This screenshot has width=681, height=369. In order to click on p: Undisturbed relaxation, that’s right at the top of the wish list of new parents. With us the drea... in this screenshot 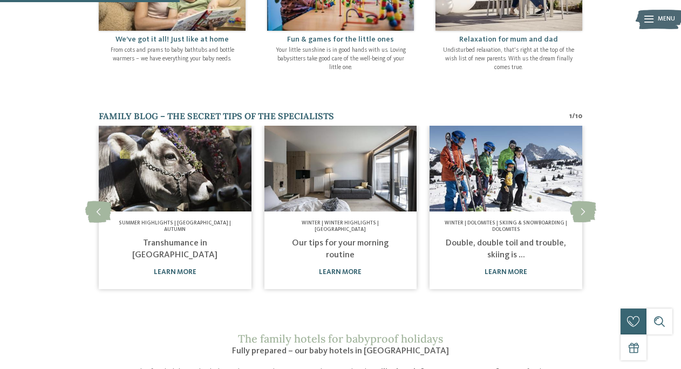, I will do `click(509, 59)`.